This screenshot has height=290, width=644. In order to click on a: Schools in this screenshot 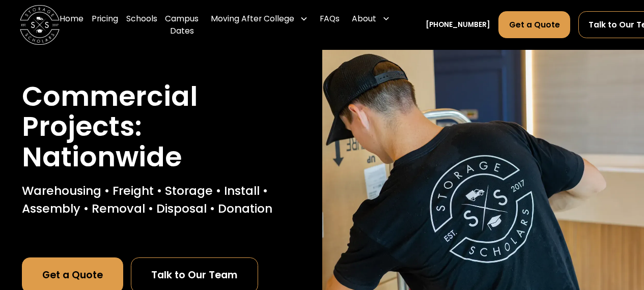, I will do `click(142, 25)`.